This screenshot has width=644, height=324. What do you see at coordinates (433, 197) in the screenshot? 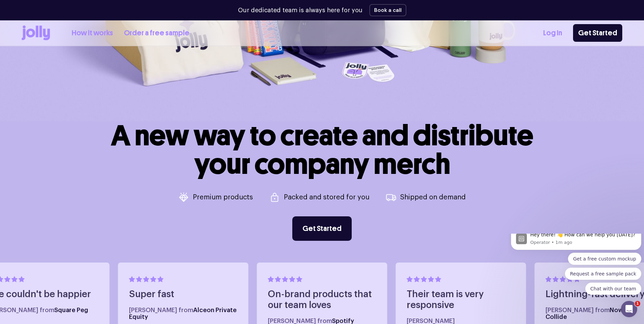
I see `p: Shipped on demand` at bounding box center [433, 197].